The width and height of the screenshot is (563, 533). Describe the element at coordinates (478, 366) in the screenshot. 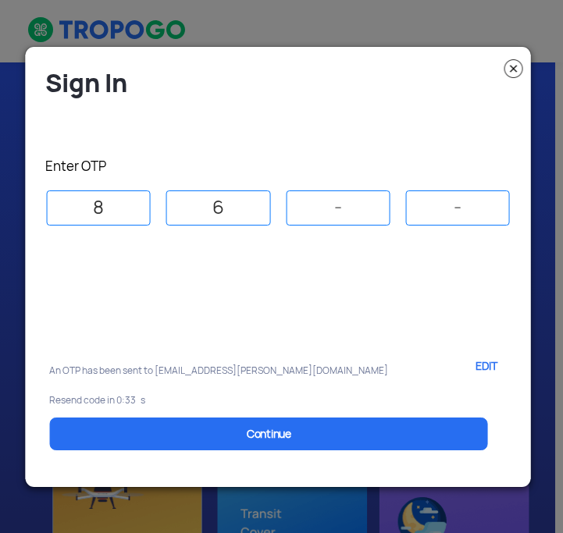

I see `a: EDIT` at that location.